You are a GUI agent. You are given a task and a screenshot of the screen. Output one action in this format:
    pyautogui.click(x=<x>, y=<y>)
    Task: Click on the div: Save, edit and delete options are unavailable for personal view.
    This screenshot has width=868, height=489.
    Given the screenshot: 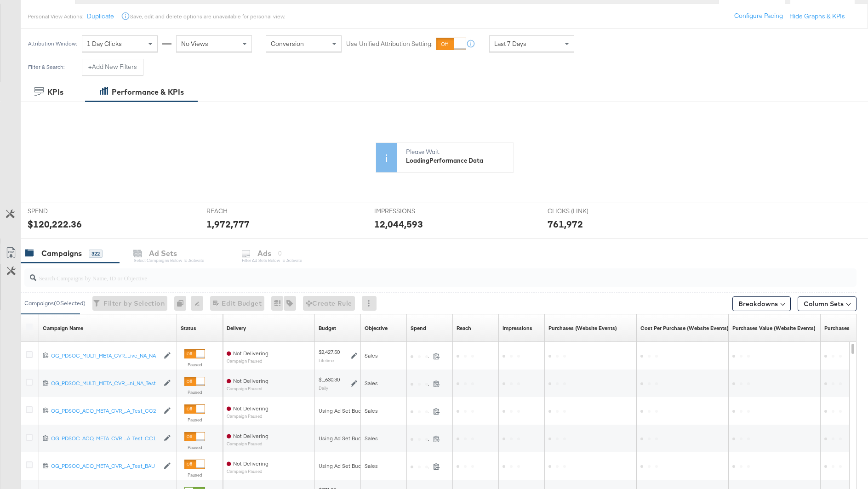 What is the action you would take?
    pyautogui.click(x=208, y=17)
    